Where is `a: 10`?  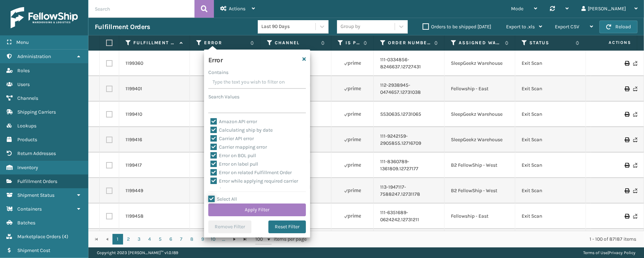 a: 10 is located at coordinates (213, 239).